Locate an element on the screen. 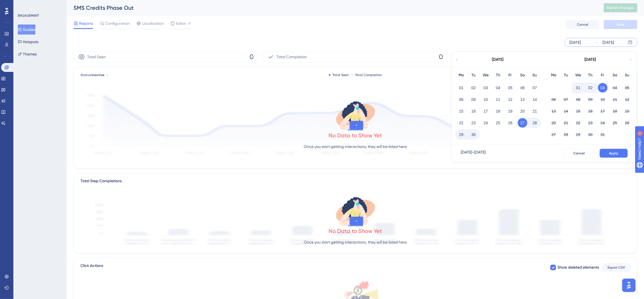  button: Export CSV is located at coordinates (616, 267).